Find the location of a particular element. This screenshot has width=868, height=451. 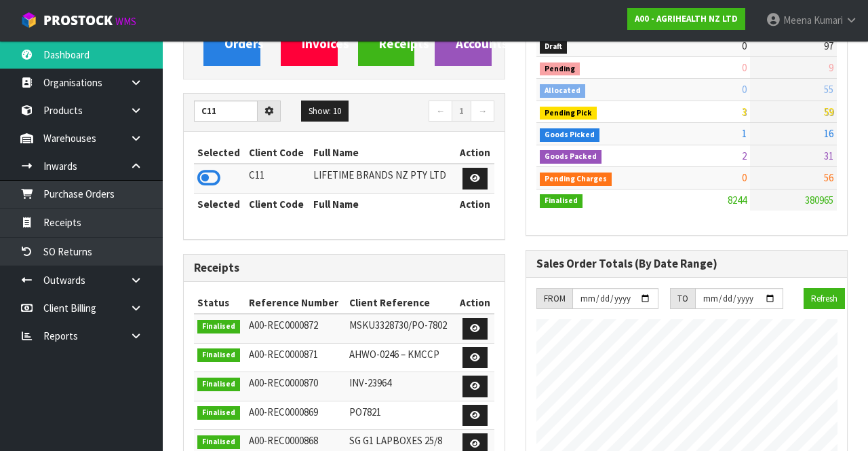

span: A00-REC0000871 is located at coordinates (283, 353).